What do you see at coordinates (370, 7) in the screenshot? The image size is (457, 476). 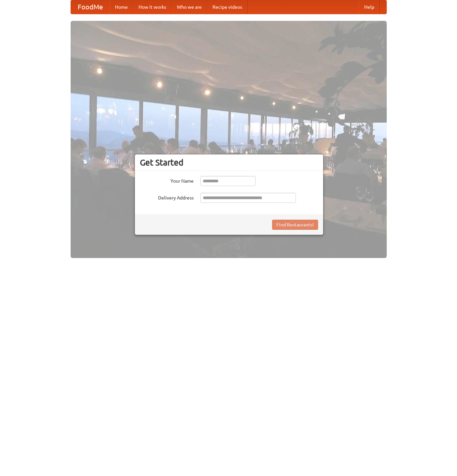 I see `a: Help` at bounding box center [370, 7].